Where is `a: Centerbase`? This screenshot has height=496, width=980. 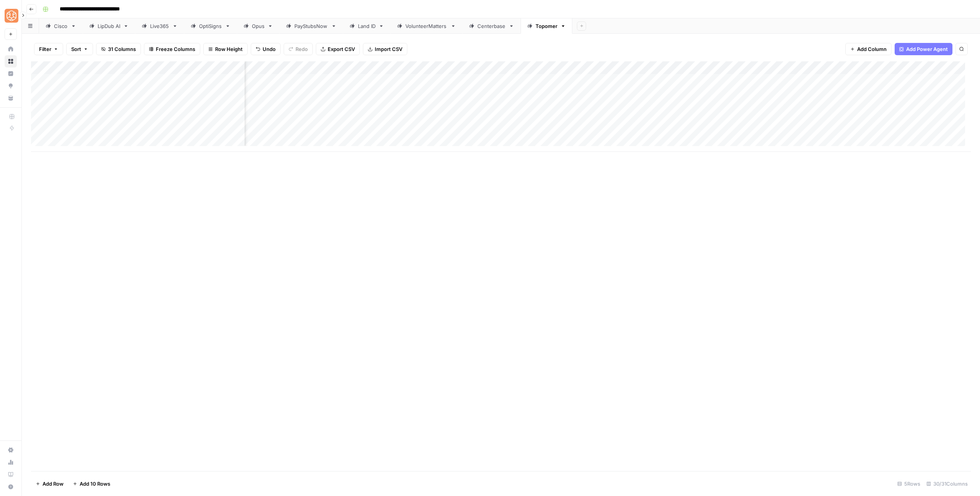
a: Centerbase is located at coordinates (492, 26).